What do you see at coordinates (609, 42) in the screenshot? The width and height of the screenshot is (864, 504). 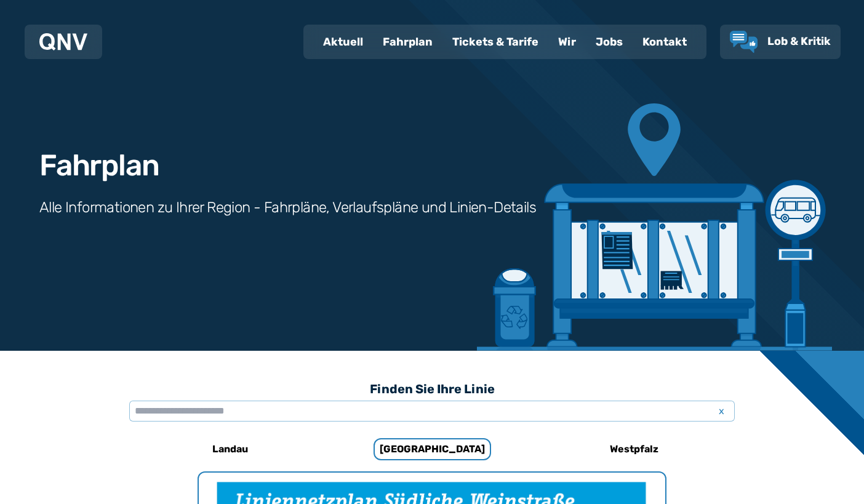 I see `a: Jobs` at bounding box center [609, 42].